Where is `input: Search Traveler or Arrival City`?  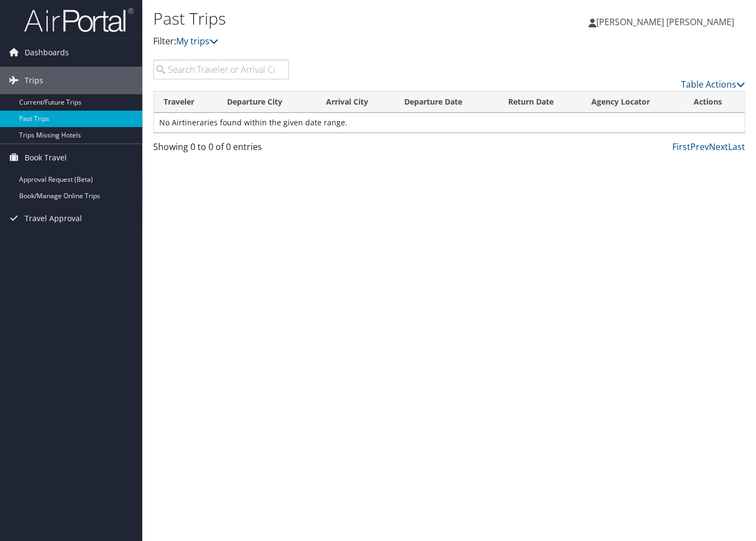 input: Search Traveler or Arrival City is located at coordinates (221, 70).